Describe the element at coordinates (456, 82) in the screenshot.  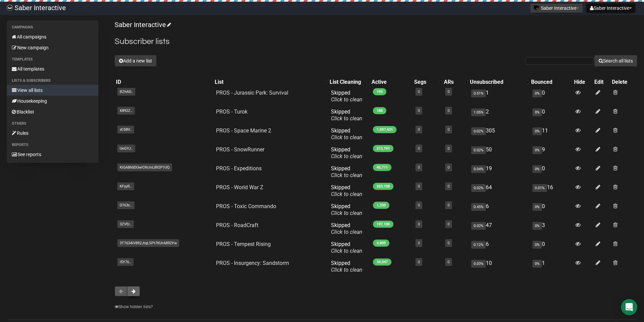
I see `th: ARs: No sort applied, activate to apply an ascending sort` at that location.